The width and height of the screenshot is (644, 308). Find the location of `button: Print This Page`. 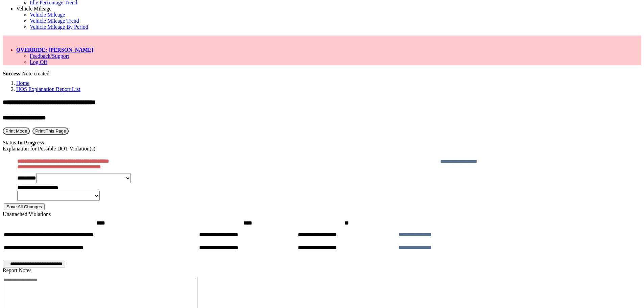

button: Print This Page is located at coordinates (50, 131).